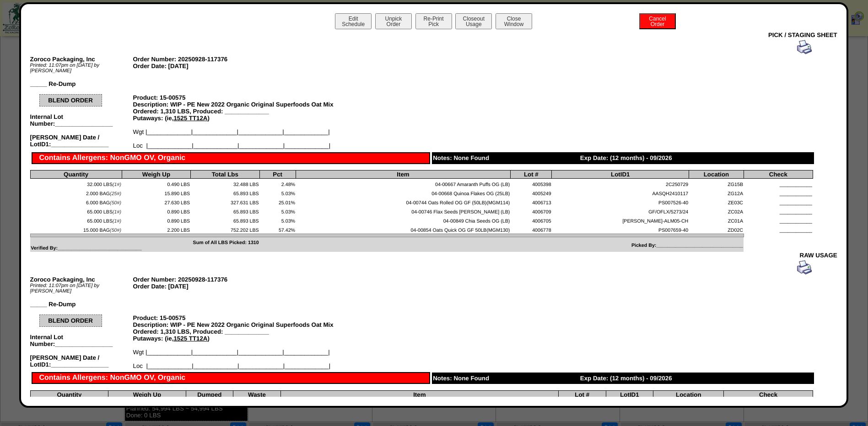 The image size is (868, 426). Describe the element at coordinates (717, 183) in the screenshot. I see `td: ZG15B` at that location.